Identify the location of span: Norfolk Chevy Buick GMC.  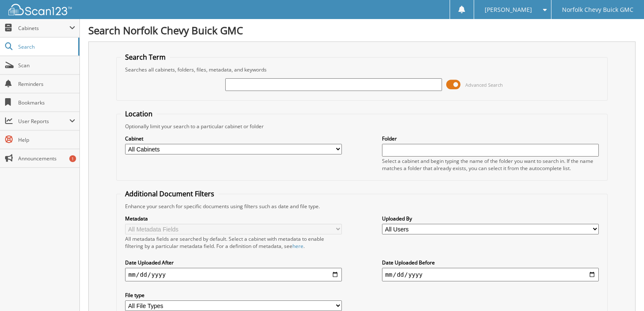
(597, 10).